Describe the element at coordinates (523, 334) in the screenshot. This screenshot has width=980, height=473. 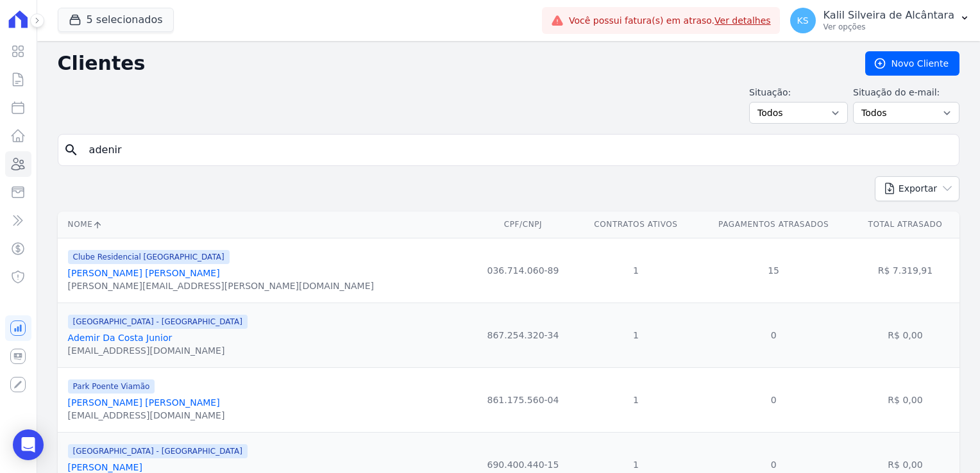
I see `td: 867.254.320-34` at that location.